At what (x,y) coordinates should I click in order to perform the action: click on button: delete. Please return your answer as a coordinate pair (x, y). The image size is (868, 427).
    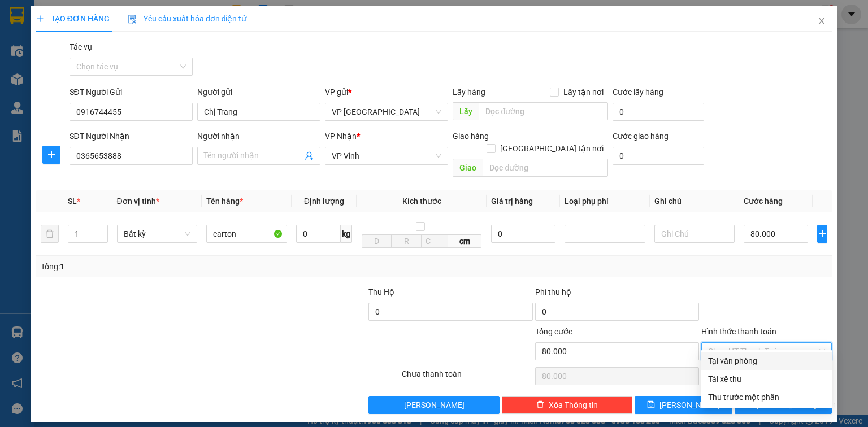
    Looking at the image, I should click on (49, 234).